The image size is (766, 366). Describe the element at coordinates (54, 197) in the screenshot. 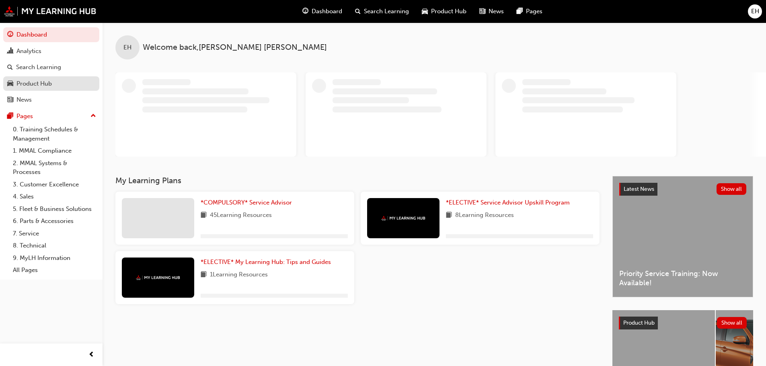

I see `a: 4. Sales` at that location.